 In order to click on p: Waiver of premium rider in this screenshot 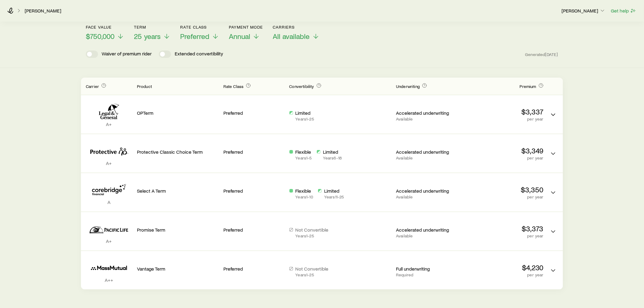, I will do `click(126, 54)`.